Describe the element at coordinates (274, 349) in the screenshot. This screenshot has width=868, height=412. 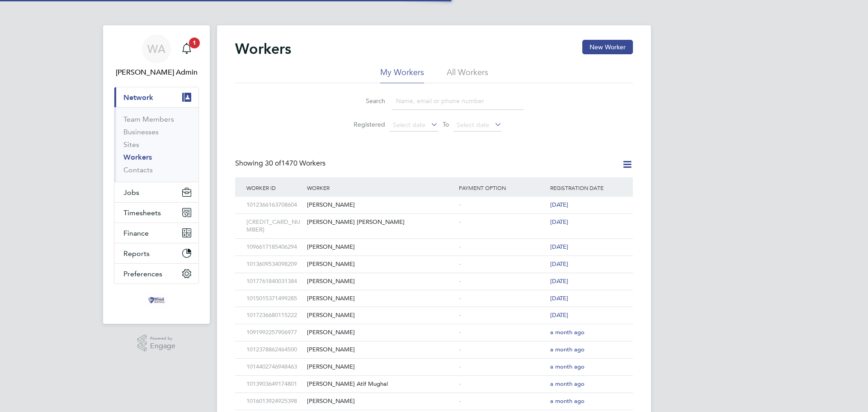
I see `div: 1012378862464500` at that location.